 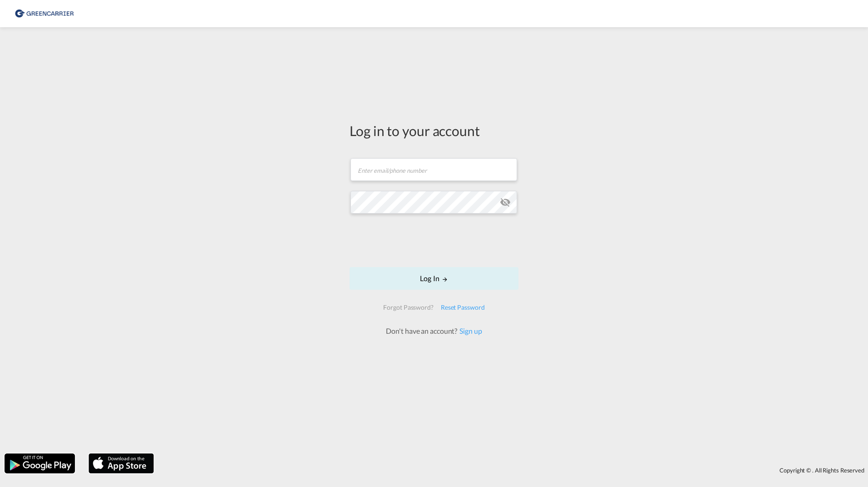 What do you see at coordinates (505, 203) in the screenshot?
I see `md-icon: icon-eye-off` at bounding box center [505, 203].